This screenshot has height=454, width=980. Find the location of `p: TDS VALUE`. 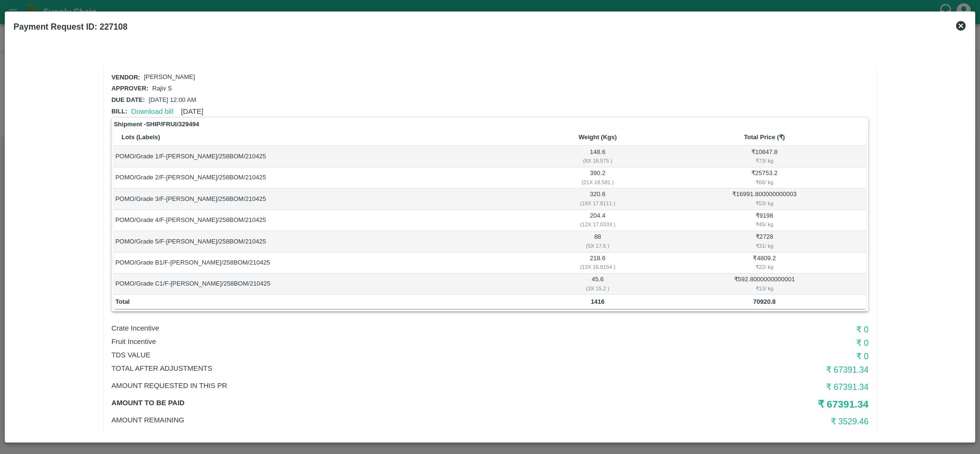

p: TDS VALUE is located at coordinates (364, 355).